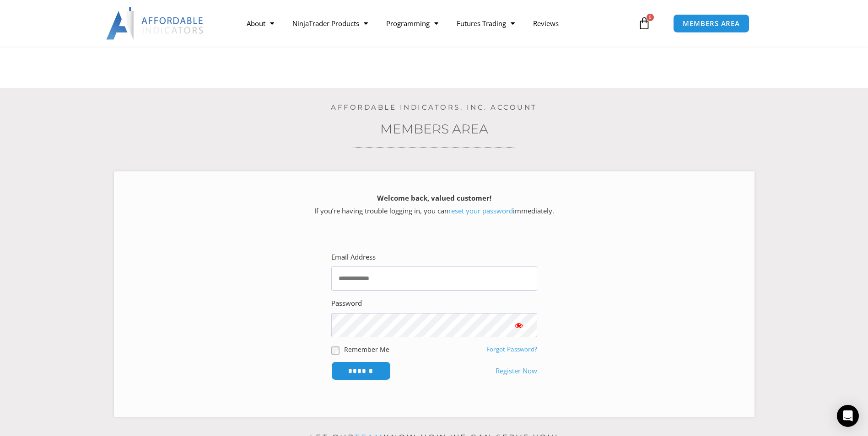  Describe the element at coordinates (435, 205) in the screenshot. I see `p: If you’re having trouble logging in, you can immediately.` at that location.